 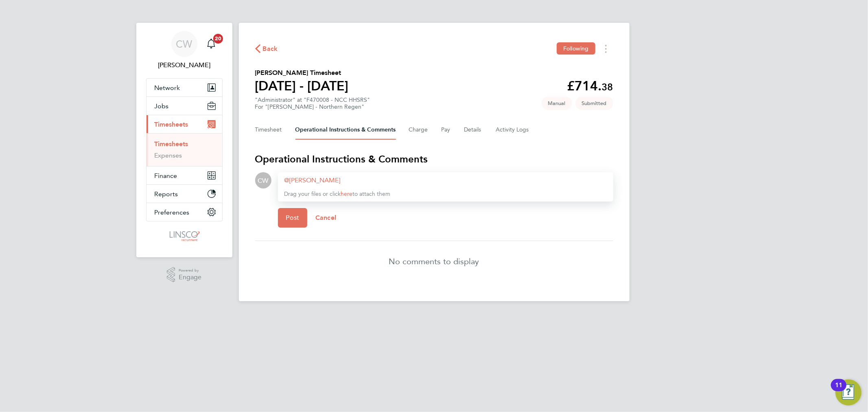 What do you see at coordinates (184, 65) in the screenshot?
I see `span: Chloe Whittall` at bounding box center [184, 65].